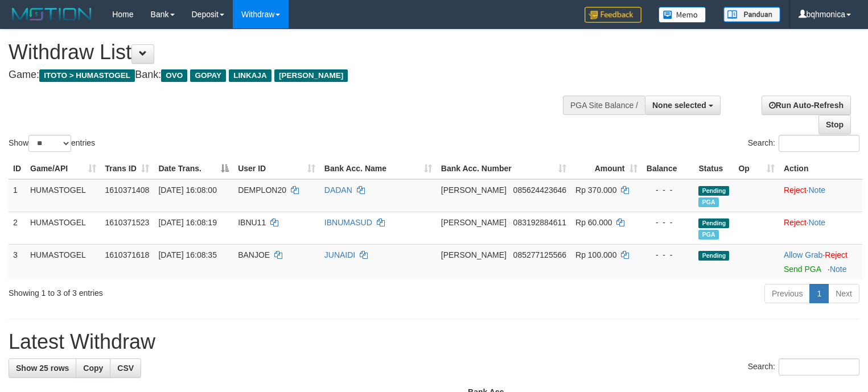  I want to click on img: panduan.png, so click(752, 15).